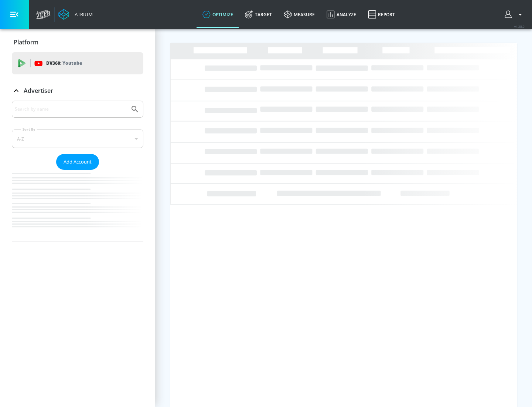  Describe the element at coordinates (72, 63) in the screenshot. I see `p: Youtube` at that location.